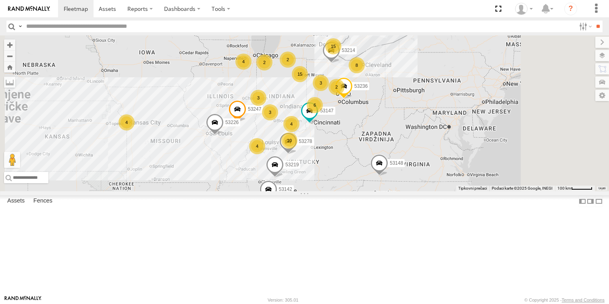  I want to click on div: Miky Transport, so click(524, 9).